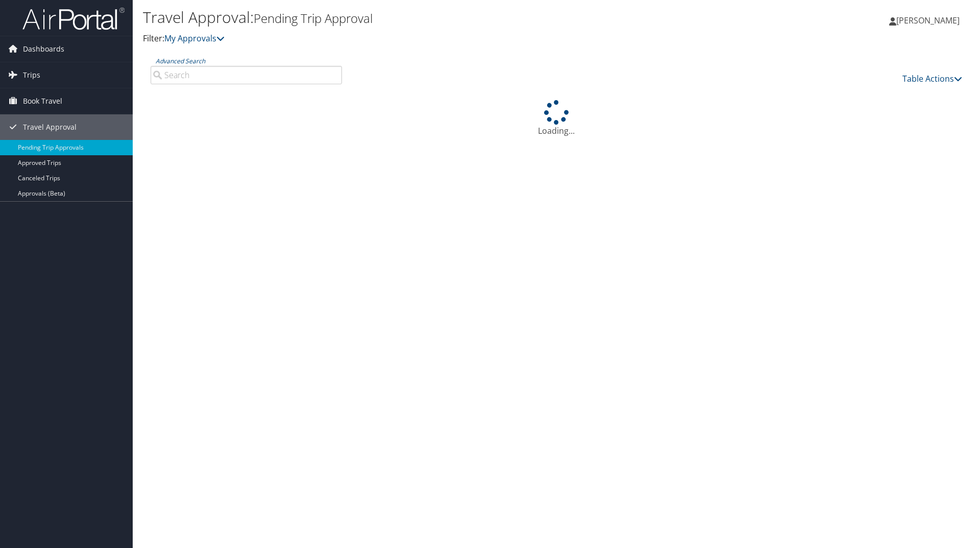 The height and width of the screenshot is (548, 980). Describe the element at coordinates (43, 101) in the screenshot. I see `span: Book Travel` at that location.